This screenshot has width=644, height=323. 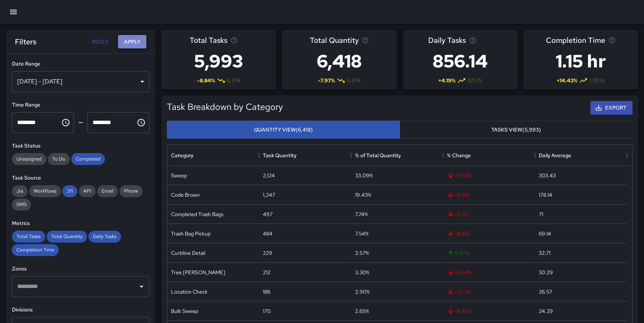 I want to click on div: Completed Trash Bags, so click(x=197, y=214).